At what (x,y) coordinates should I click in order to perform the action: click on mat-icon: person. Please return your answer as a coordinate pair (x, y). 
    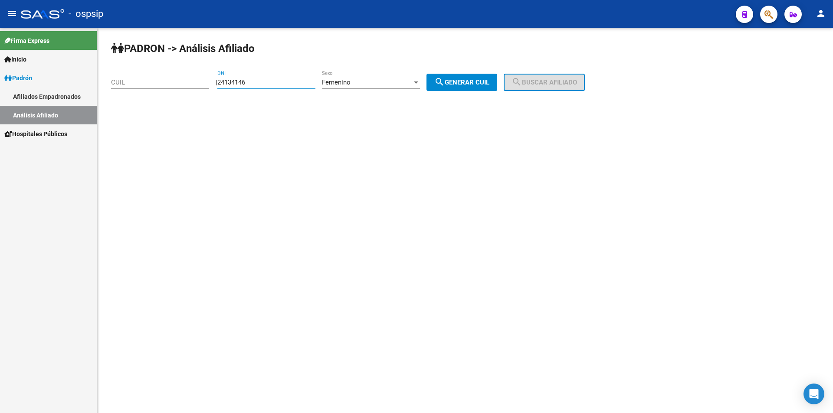
    Looking at the image, I should click on (820, 13).